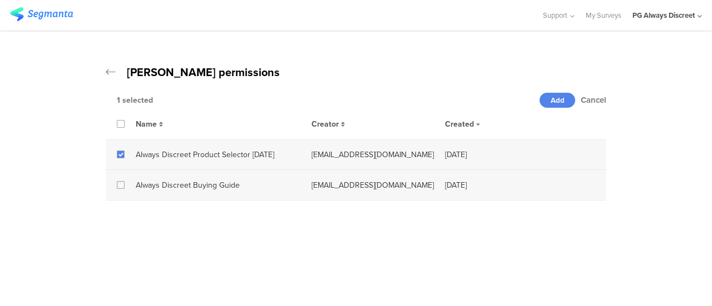  Describe the element at coordinates (41, 14) in the screenshot. I see `img: segmanta logo` at that location.